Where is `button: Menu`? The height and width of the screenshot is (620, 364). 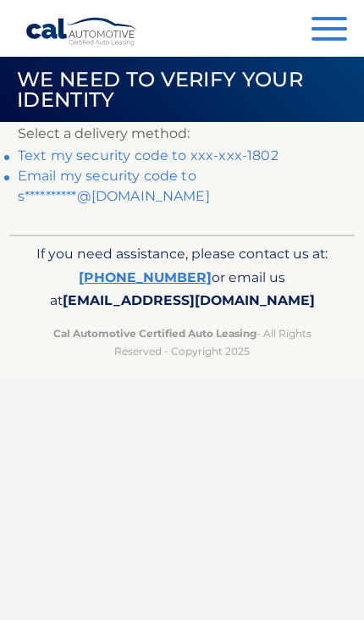 button: Menu is located at coordinates (329, 31).